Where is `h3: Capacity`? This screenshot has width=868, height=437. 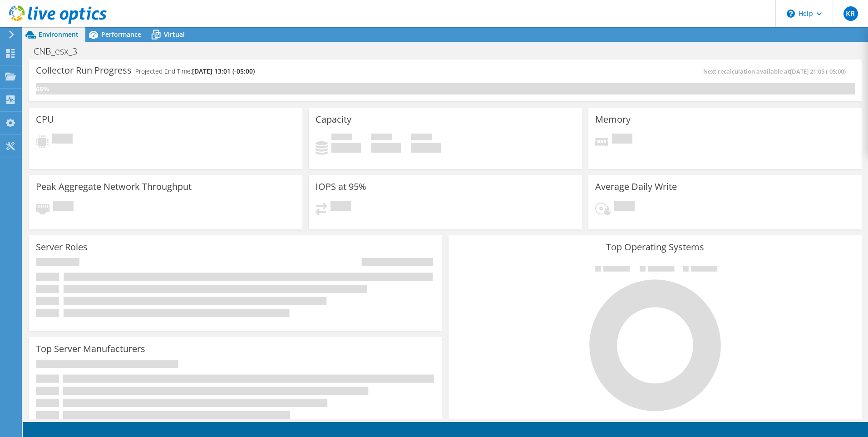 h3: Capacity is located at coordinates (333, 120).